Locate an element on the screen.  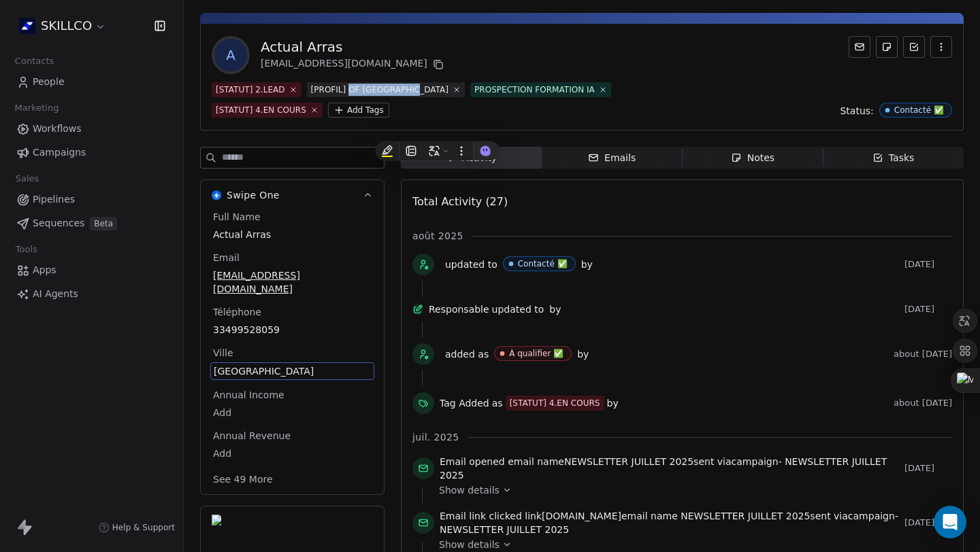
span: Email opened is located at coordinates (472, 462).